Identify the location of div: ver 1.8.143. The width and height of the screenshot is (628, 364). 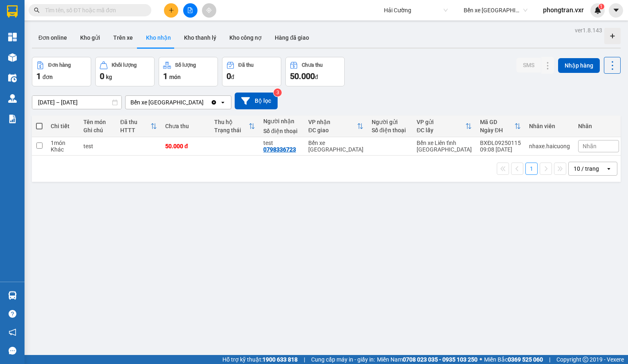
(588, 30).